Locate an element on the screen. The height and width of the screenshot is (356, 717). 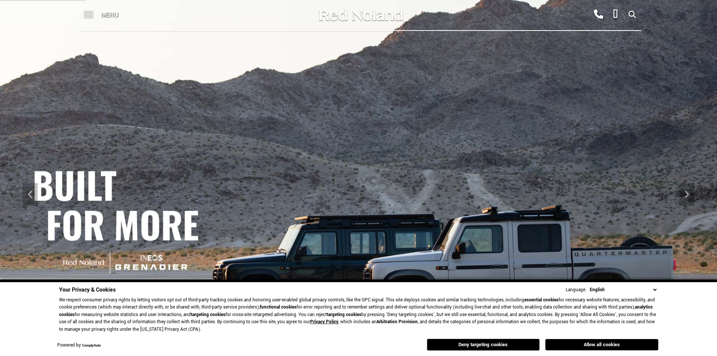
strong: functional cookies is located at coordinates (278, 307).